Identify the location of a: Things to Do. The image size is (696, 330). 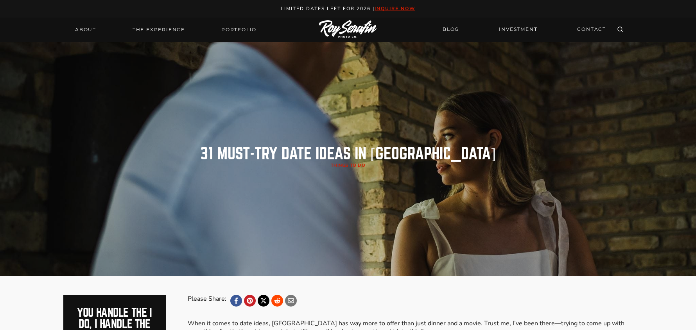
(348, 165).